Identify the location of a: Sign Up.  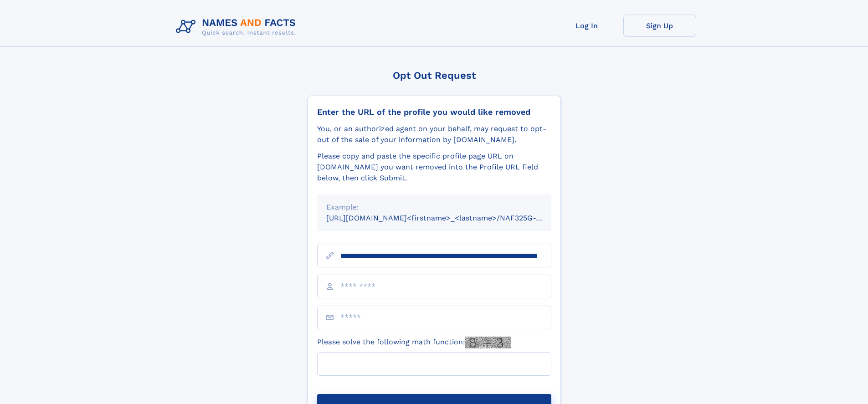
(660, 26).